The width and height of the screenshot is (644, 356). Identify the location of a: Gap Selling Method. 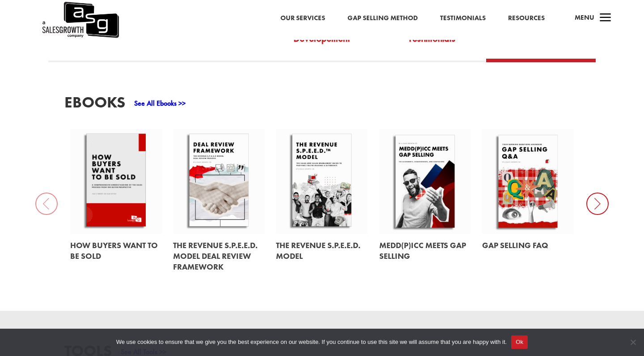
(382, 18).